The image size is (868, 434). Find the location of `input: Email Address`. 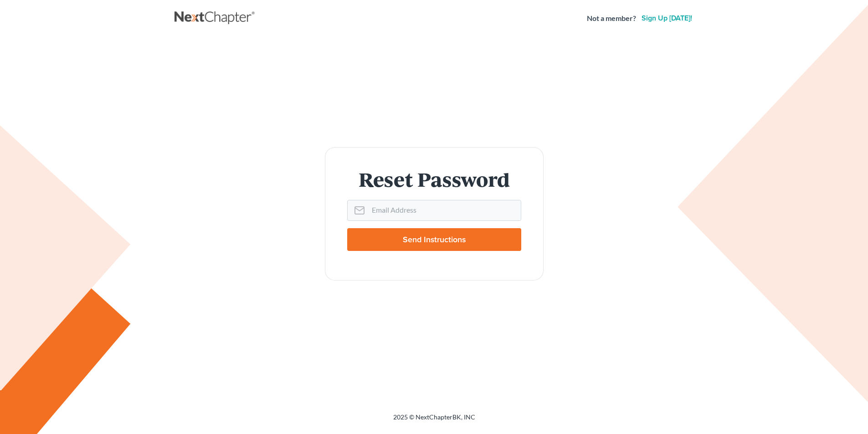

input: Email Address is located at coordinates (444, 210).